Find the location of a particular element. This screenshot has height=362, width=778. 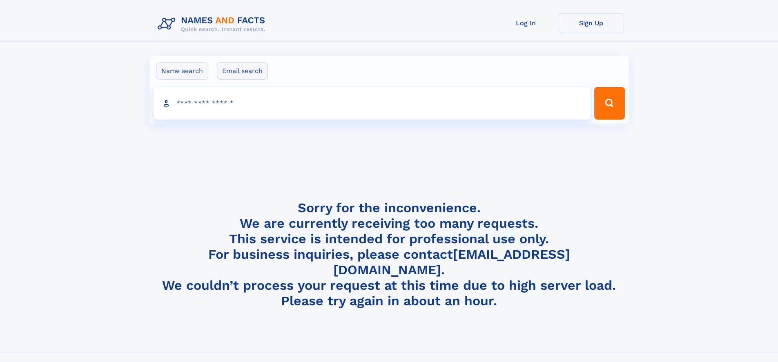

img: Logo Names and Facts is located at coordinates (213, 24).